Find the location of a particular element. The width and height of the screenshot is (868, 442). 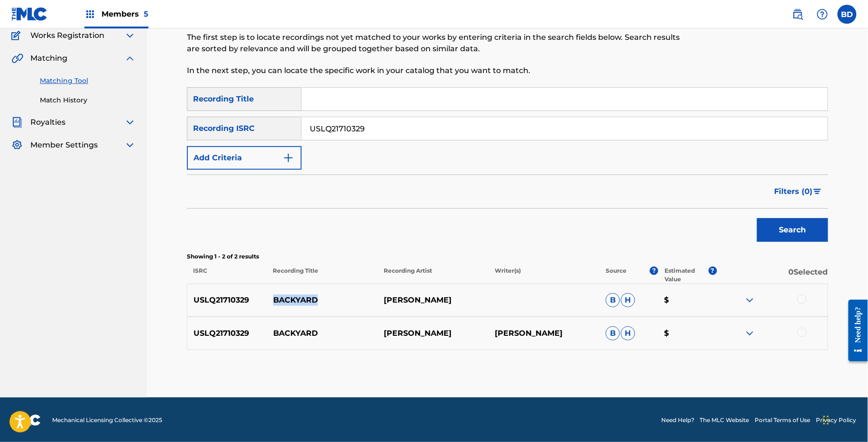

p: Showing 1 - 2 of 2 results is located at coordinates (508, 256).